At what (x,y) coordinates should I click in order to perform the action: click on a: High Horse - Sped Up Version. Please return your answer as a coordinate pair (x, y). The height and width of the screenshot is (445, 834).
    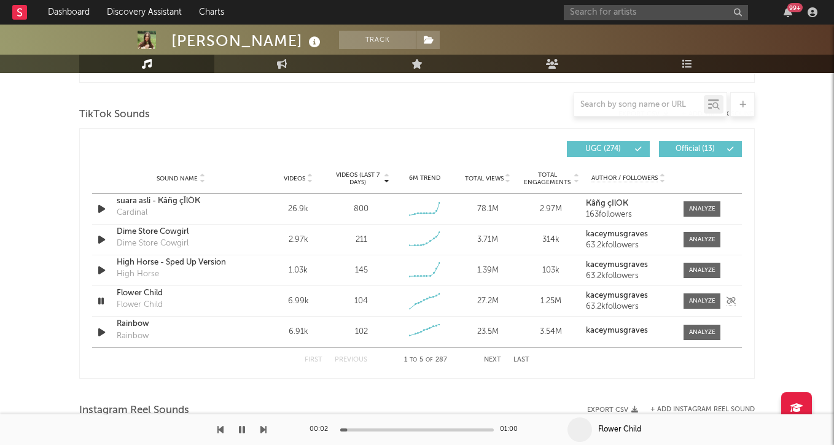
    Looking at the image, I should click on (181, 263).